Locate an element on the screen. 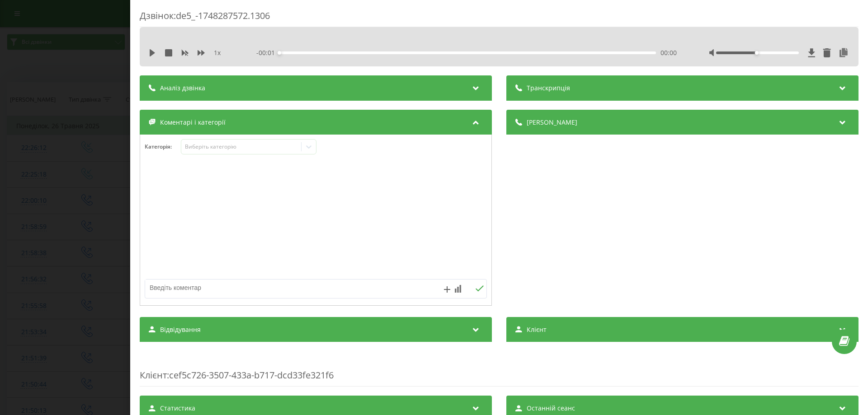  span: 00:00 is located at coordinates (668, 53).